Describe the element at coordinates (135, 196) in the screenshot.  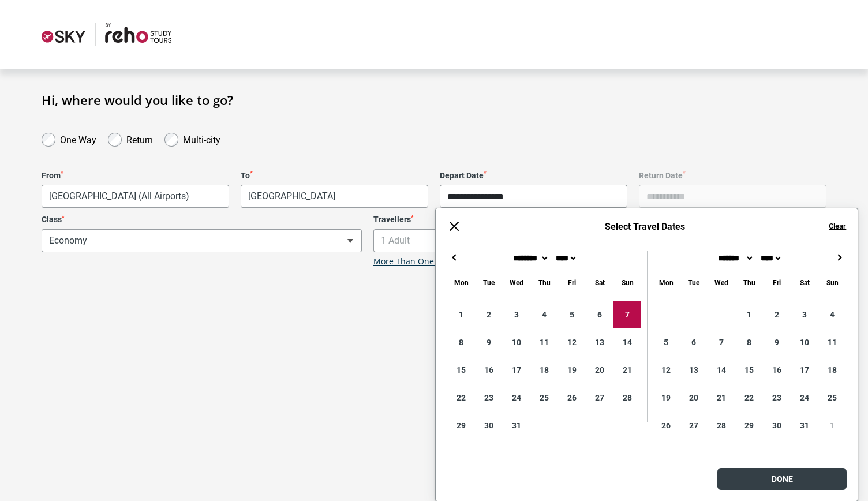
I see `span: Melbourne, Australia` at that location.